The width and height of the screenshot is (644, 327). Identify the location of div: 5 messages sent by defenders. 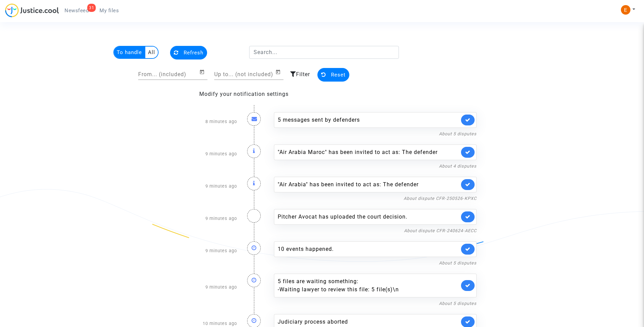
(368, 120).